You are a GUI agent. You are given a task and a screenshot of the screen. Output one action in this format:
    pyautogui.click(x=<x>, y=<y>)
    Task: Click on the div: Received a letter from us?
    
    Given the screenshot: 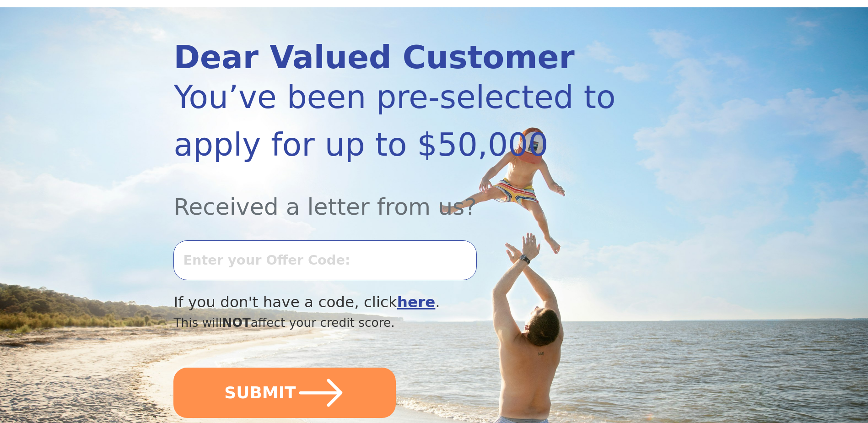 What is the action you would take?
    pyautogui.click(x=395, y=196)
    